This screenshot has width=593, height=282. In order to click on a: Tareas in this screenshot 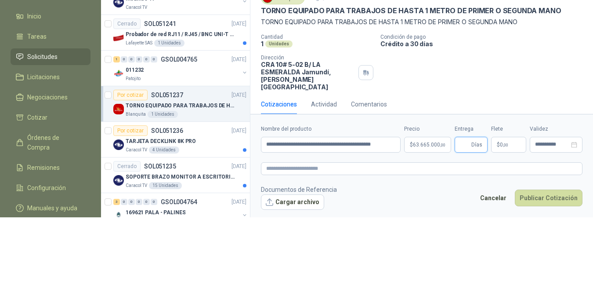, I will do `click(51, 36)`.